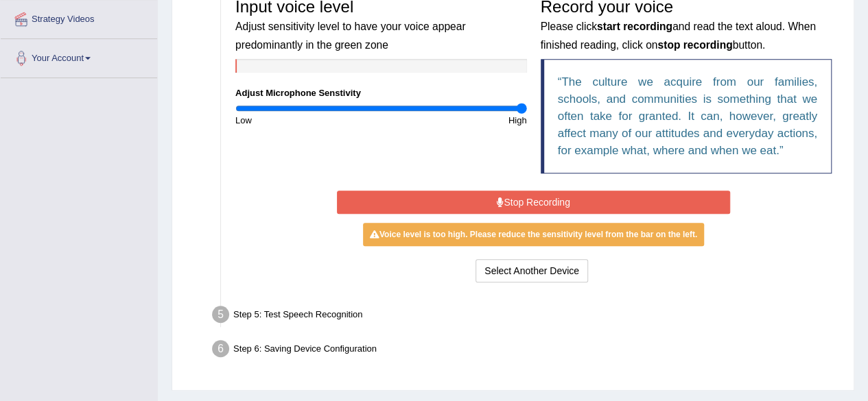  What do you see at coordinates (526, 351) in the screenshot?
I see `div: Step 6: Saving Device Configuration` at bounding box center [526, 351].